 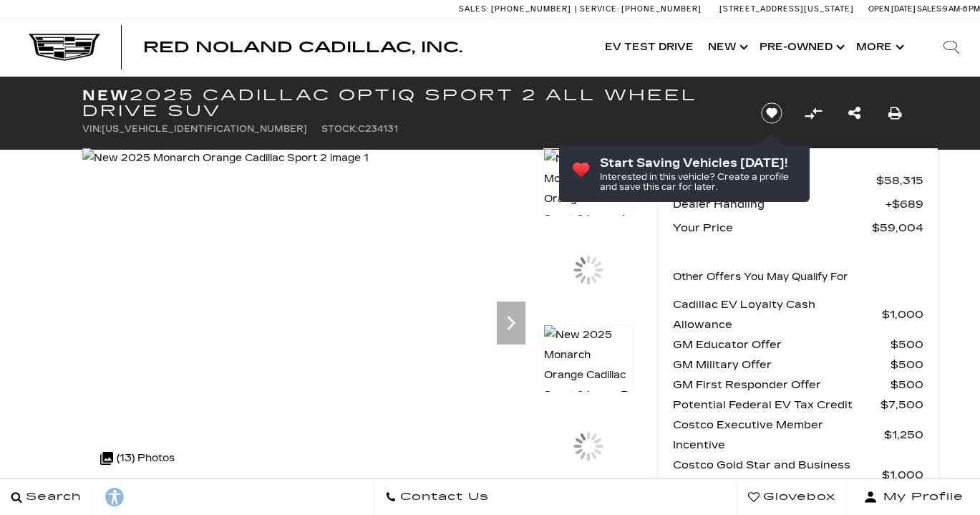 I want to click on a: GM First Responder Offer $500, so click(x=798, y=385).